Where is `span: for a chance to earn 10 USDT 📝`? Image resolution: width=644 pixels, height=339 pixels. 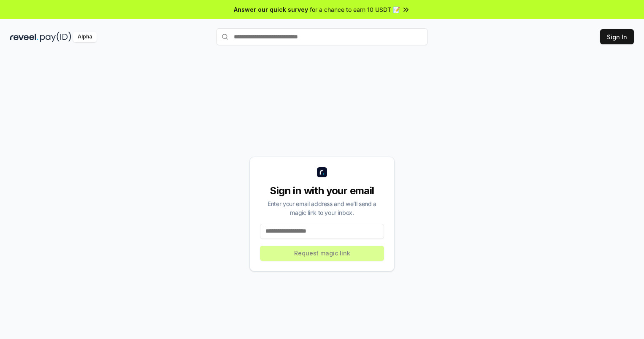 span: for a chance to earn 10 USDT 📝 is located at coordinates (355, 9).